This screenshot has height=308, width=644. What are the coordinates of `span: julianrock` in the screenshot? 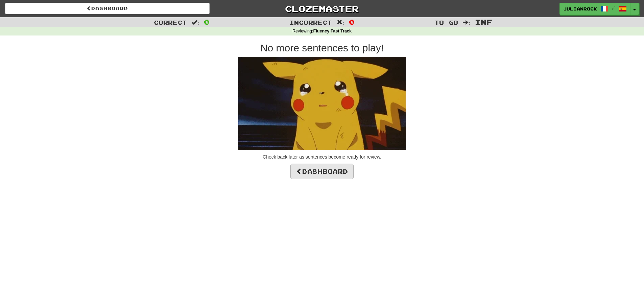 It's located at (580, 9).